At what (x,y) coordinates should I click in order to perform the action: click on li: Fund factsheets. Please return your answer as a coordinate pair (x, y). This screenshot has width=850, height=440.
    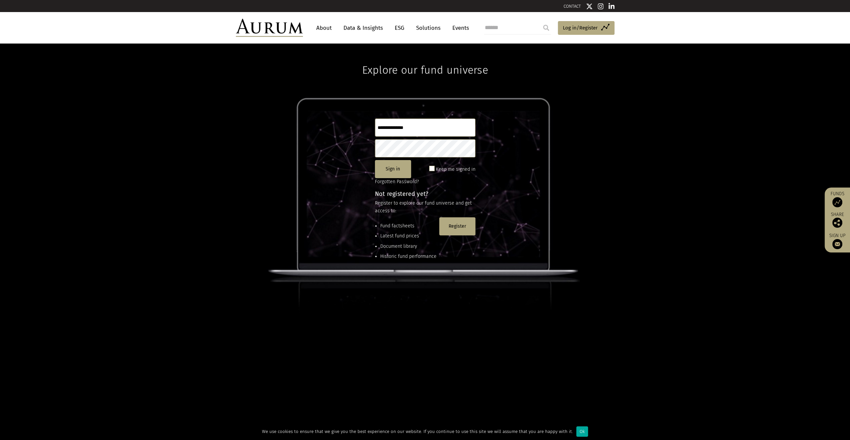
    Looking at the image, I should click on (409, 226).